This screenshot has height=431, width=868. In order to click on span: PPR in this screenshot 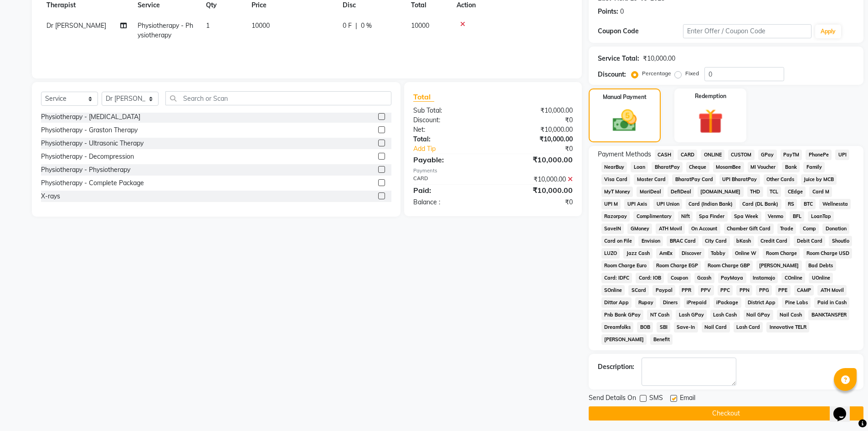, I will do `click(687, 290)`.